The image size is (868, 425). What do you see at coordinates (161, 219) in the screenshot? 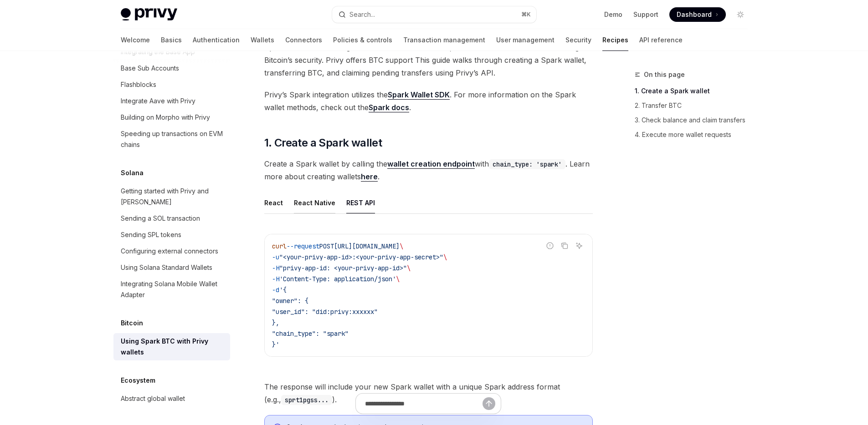
I see `div: Sending a SOL transaction` at bounding box center [161, 219].